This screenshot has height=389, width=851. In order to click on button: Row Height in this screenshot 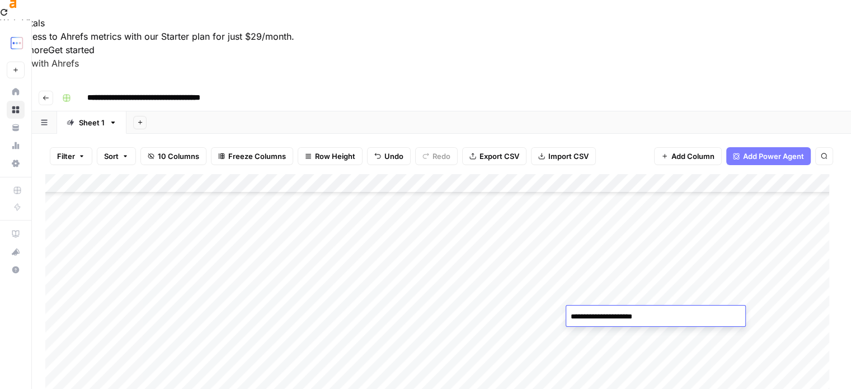, I will do `click(330, 156)`.